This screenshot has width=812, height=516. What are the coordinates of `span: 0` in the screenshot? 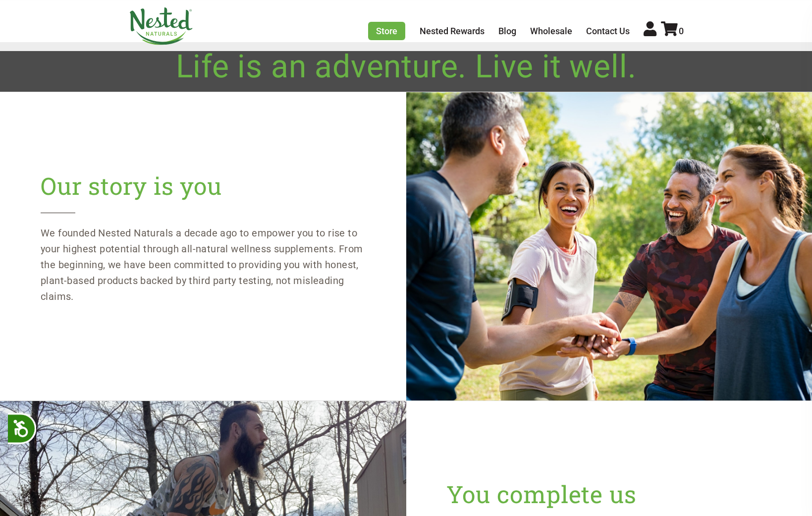 It's located at (681, 31).